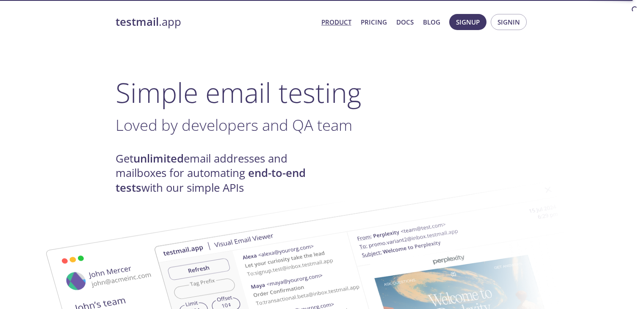 Image resolution: width=644 pixels, height=309 pixels. Describe the element at coordinates (404, 22) in the screenshot. I see `a: Docs` at that location.